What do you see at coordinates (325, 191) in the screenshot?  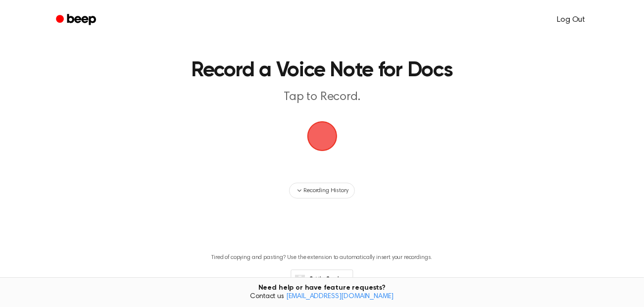 I see `span: Recording History` at bounding box center [325, 191].